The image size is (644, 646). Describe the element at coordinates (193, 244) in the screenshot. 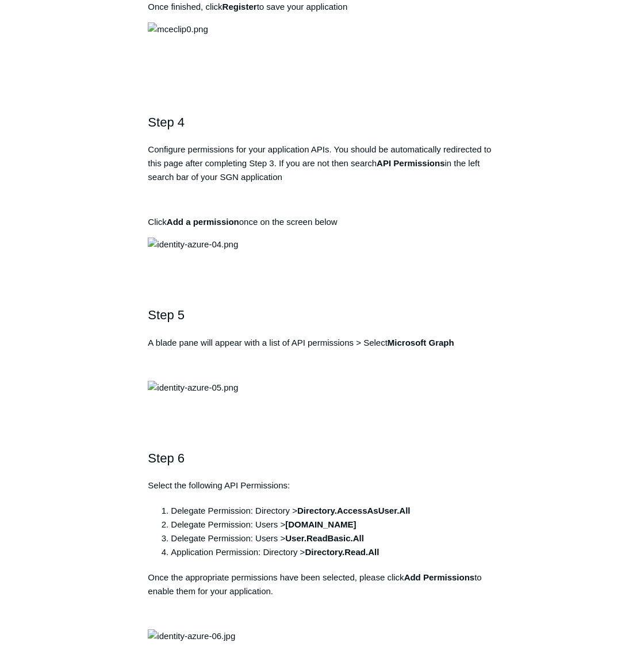

I see `img: identity-azure-04.png` at that location.